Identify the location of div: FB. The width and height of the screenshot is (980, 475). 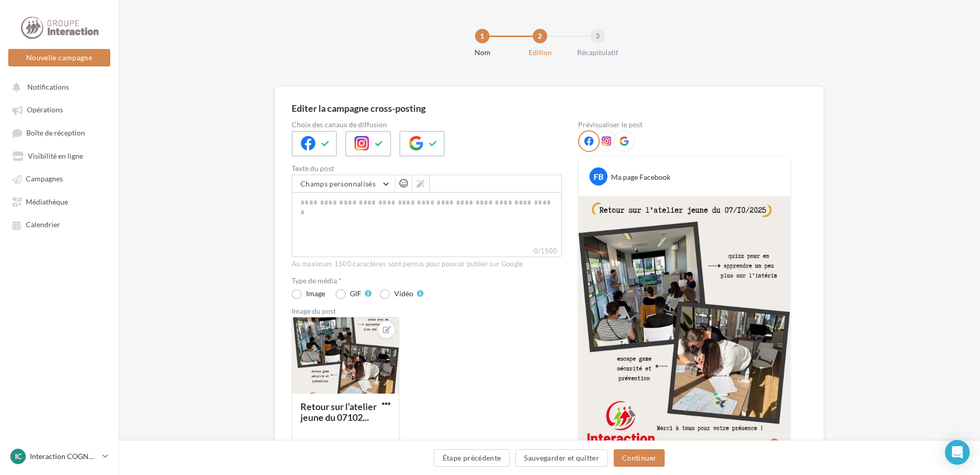
(598, 176).